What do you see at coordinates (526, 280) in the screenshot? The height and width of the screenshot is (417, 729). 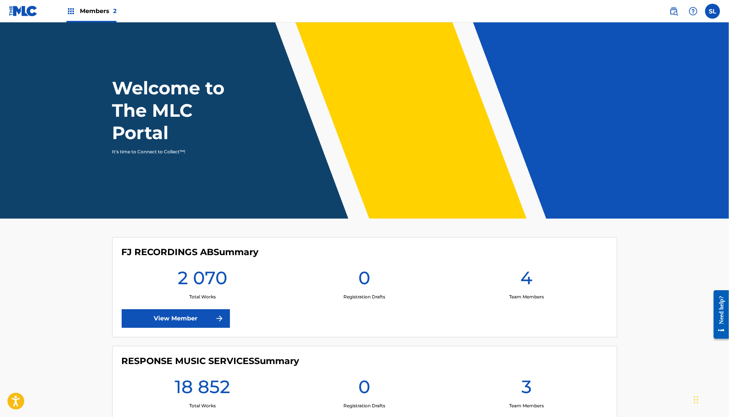 I see `h1: 4` at bounding box center [526, 280].